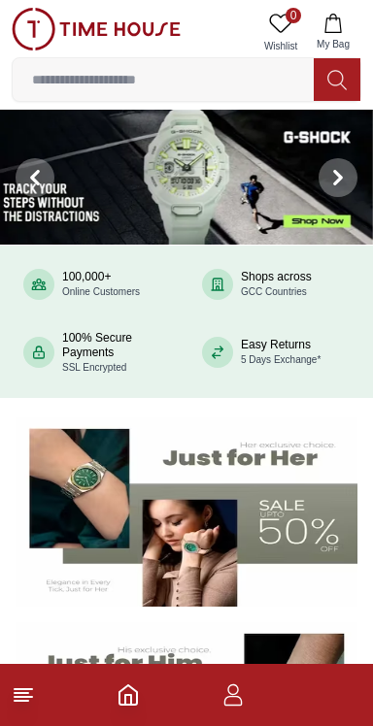 The height and width of the screenshot is (726, 373). What do you see at coordinates (280, 32) in the screenshot?
I see `a: 0Wishlist` at bounding box center [280, 32].